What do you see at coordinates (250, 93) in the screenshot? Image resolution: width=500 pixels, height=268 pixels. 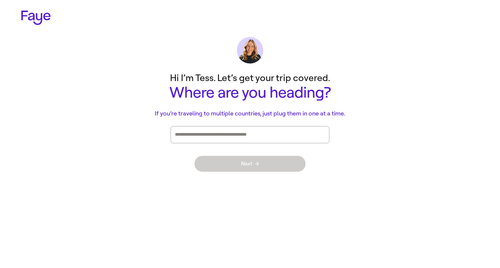 I see `h1: Where are you heading?` at bounding box center [250, 93].